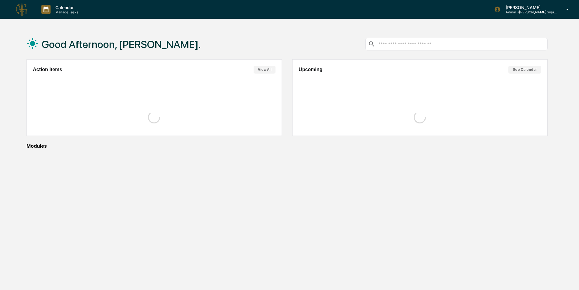 This screenshot has width=579, height=290. I want to click on h2: Upcoming, so click(310, 70).